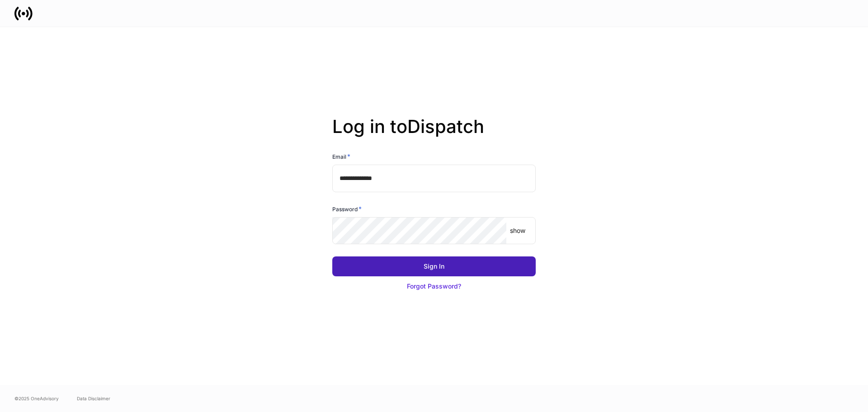 The height and width of the screenshot is (412, 868). I want to click on h6: Email, so click(341, 157).